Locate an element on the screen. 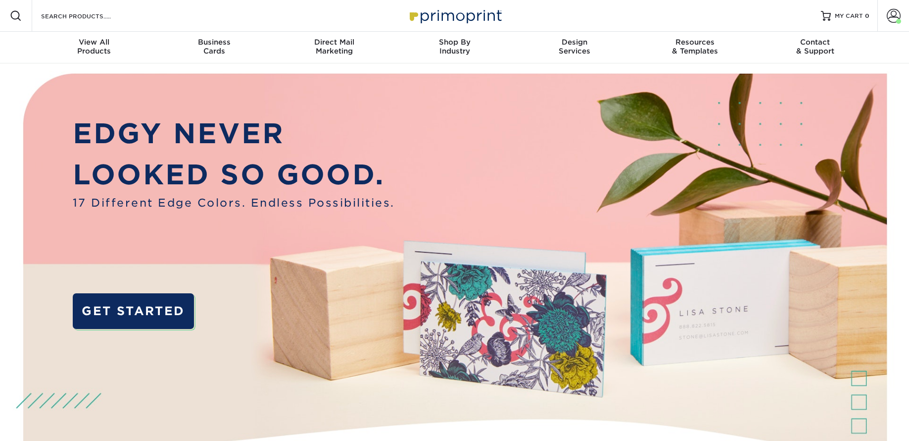  span: View All is located at coordinates (94, 42).